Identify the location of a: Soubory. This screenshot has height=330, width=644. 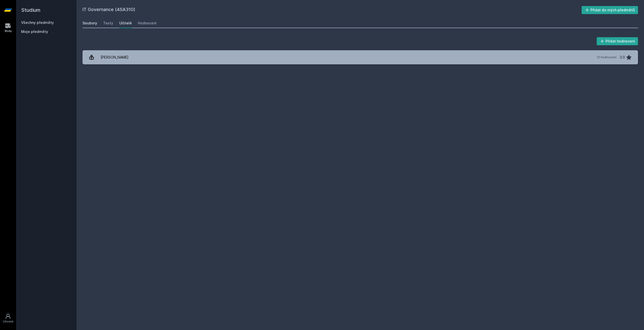
(90, 23).